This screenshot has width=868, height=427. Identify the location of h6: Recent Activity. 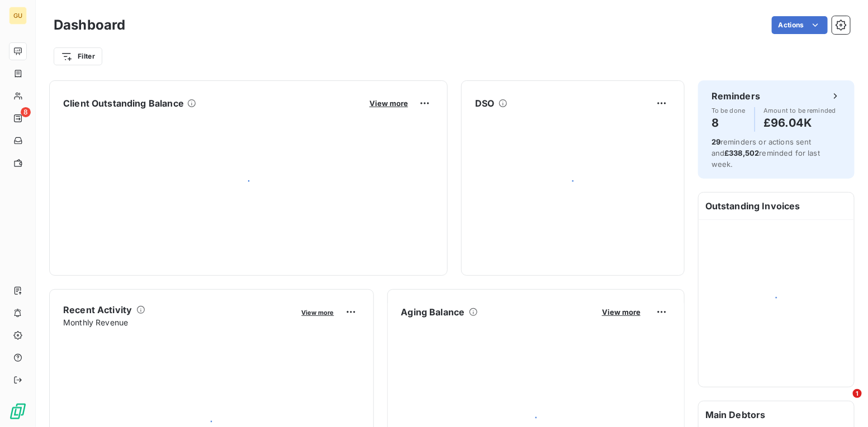
(97, 310).